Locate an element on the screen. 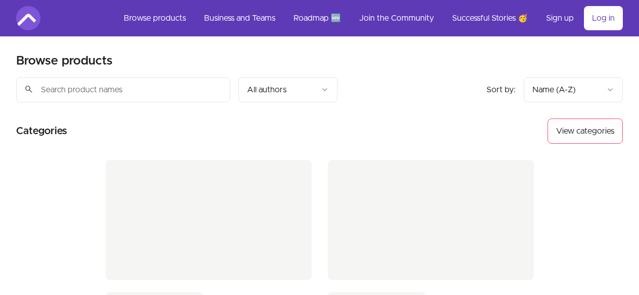  h2: Categories is located at coordinates (41, 131).